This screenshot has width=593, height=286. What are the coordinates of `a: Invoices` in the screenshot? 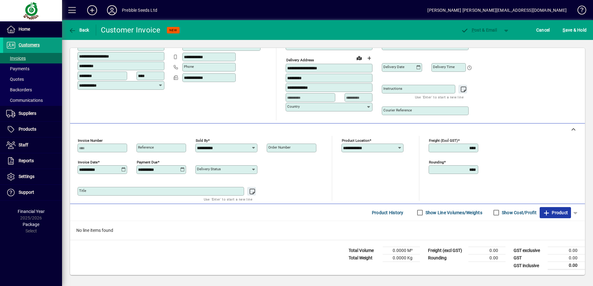 It's located at (33, 58).